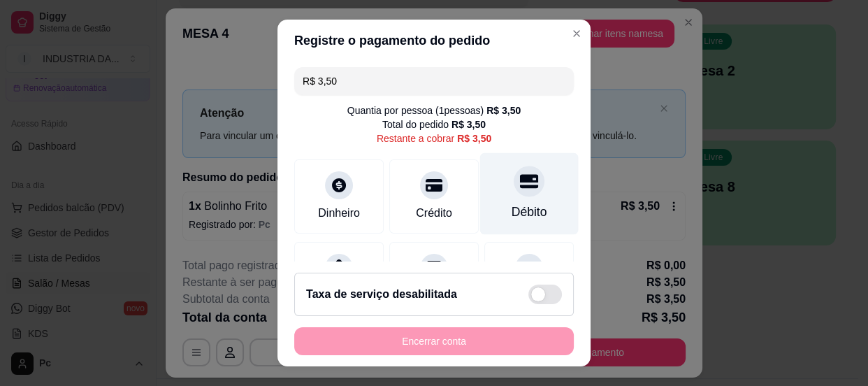 The height and width of the screenshot is (386, 868). I want to click on div: Quantia por pessoa ( 1 pessoas), so click(434, 111).